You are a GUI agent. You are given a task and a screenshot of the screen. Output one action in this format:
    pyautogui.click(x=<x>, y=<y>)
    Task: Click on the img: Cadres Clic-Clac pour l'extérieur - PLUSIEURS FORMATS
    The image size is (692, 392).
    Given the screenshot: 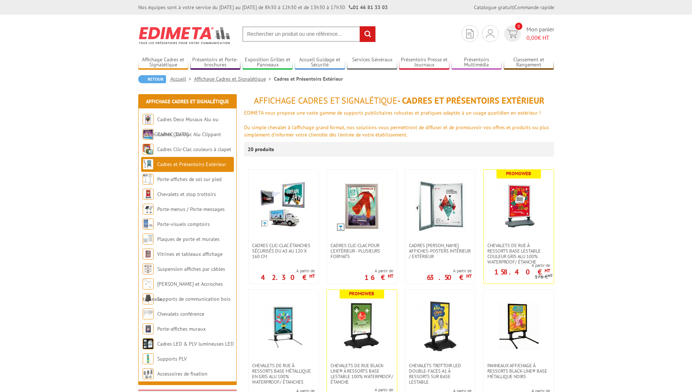 What is the action you would take?
    pyautogui.click(x=362, y=206)
    